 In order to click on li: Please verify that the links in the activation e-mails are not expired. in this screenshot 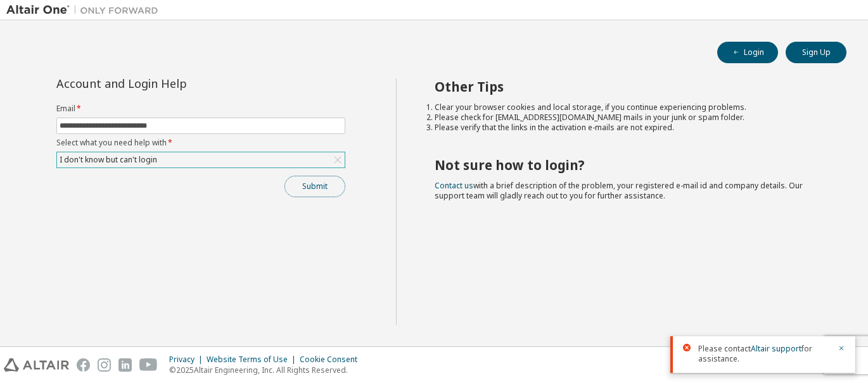, I will do `click(629, 128)`.